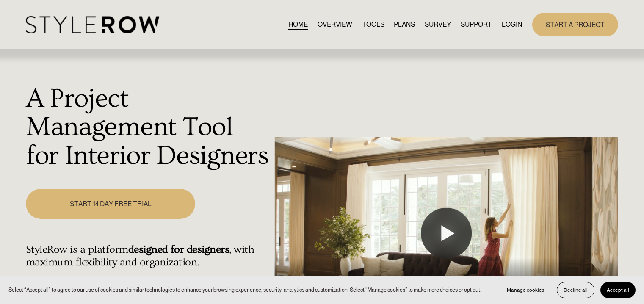 This screenshot has width=644, height=304. What do you see at coordinates (92, 24) in the screenshot?
I see `img: StyleRow` at bounding box center [92, 24].